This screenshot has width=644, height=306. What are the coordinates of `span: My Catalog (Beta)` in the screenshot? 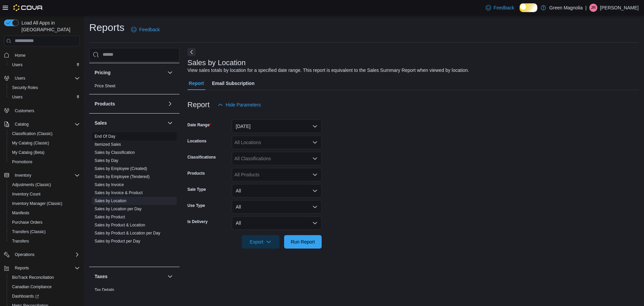 It's located at (28, 152).